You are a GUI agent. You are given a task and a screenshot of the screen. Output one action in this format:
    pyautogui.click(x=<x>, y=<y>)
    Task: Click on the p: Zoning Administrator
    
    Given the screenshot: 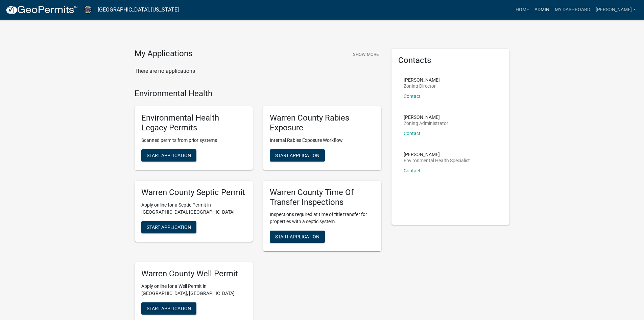 What is the action you would take?
    pyautogui.click(x=426, y=124)
    